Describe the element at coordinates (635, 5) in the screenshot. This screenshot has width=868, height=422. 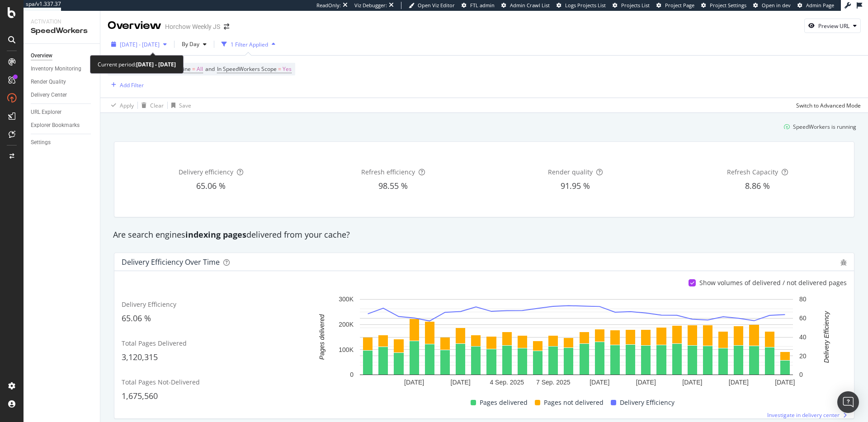
I see `span: Projects List` at that location.